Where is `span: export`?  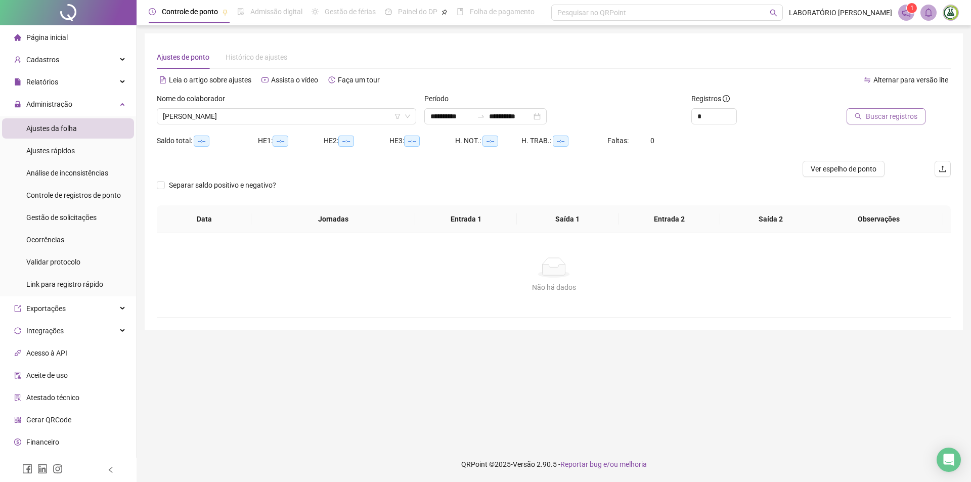
span: export is located at coordinates (18, 308).